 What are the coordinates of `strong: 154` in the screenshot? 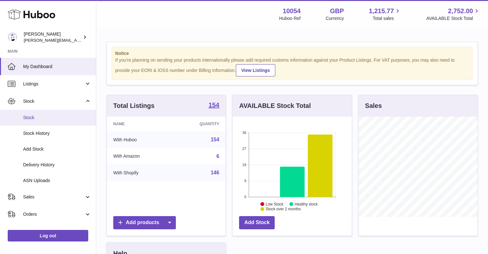 It's located at (214, 105).